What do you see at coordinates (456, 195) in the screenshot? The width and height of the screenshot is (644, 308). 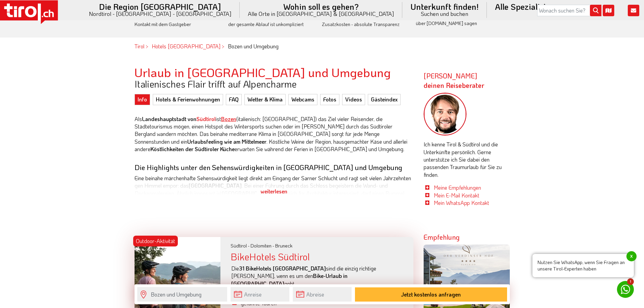 I see `a: Mein E-Mail Kontakt` at bounding box center [456, 195].